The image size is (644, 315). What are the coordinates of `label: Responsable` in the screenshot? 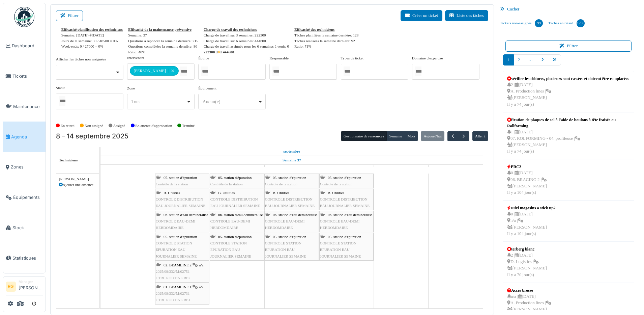 It's located at (279, 58).